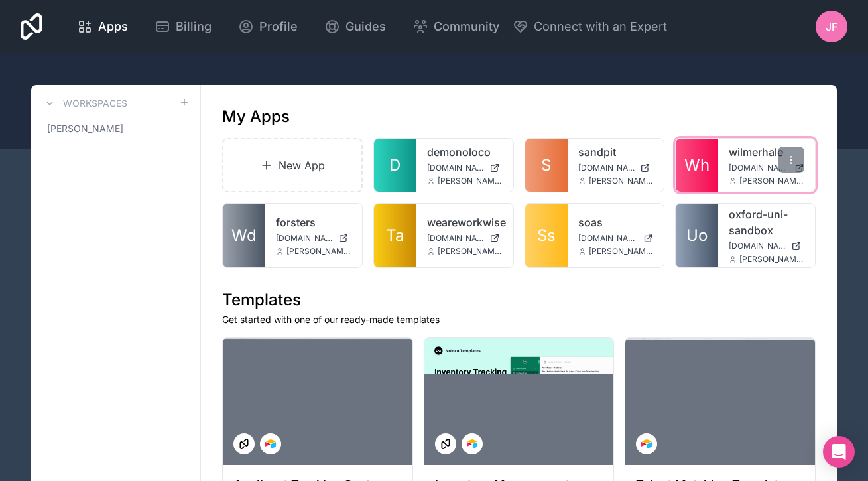  Describe the element at coordinates (589, 27) in the screenshot. I see `button: Connect with an Expert` at that location.